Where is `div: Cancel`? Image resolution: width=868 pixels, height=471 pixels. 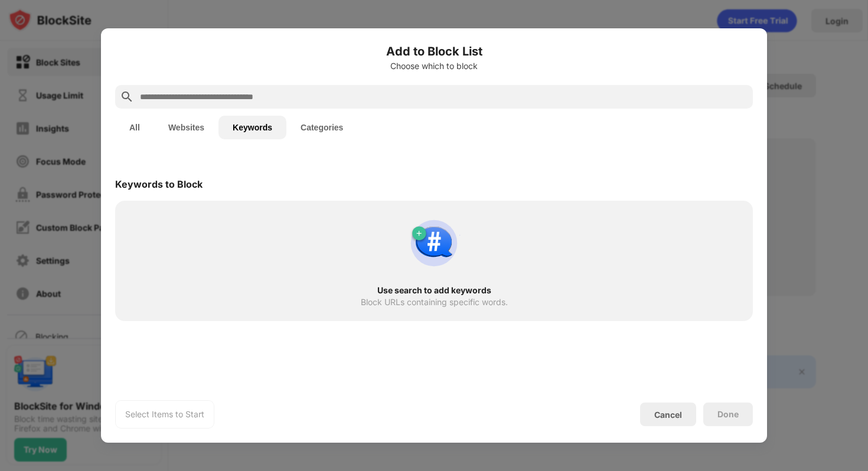 div: Cancel is located at coordinates (668, 414).